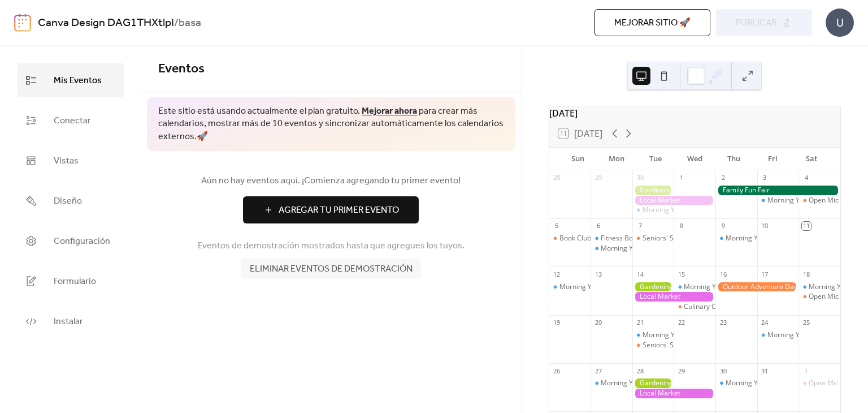 The width and height of the screenshot is (868, 413). I want to click on span: Aún no hay eventos aquí. ¡Comienza agregando tu primer evento!, so click(331, 181).